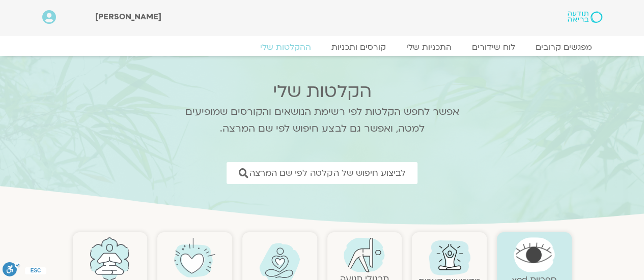 The height and width of the screenshot is (280, 644). What do you see at coordinates (322, 92) in the screenshot?
I see `h2: הקלטות שלי` at bounding box center [322, 92].